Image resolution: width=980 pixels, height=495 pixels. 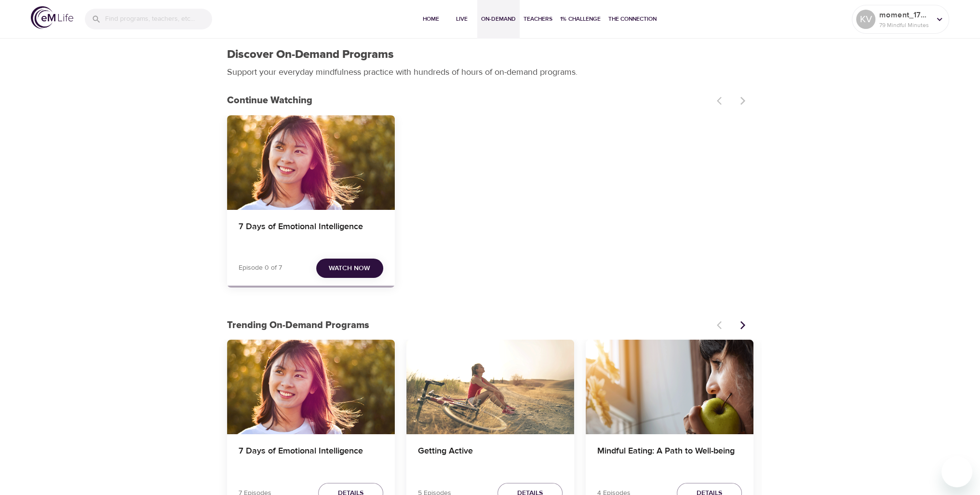 I want to click on img: logo, so click(x=52, y=17).